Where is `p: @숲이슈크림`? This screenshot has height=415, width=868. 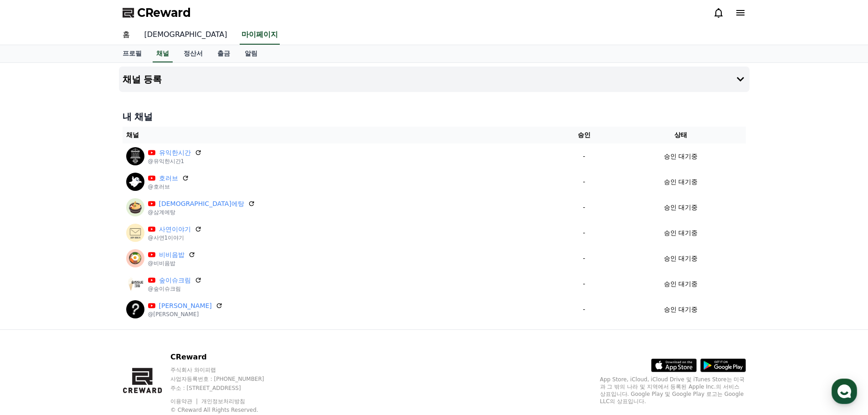 p: @숲이슈크림 is located at coordinates (175, 289).